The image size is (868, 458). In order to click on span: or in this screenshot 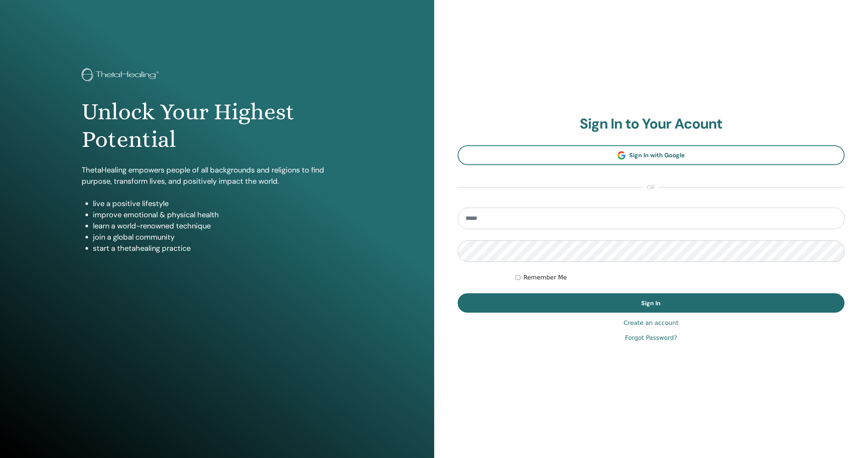, I will do `click(651, 188)`.